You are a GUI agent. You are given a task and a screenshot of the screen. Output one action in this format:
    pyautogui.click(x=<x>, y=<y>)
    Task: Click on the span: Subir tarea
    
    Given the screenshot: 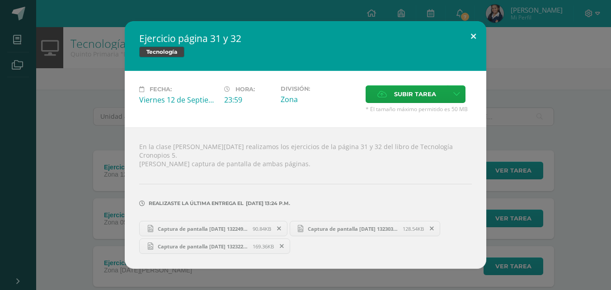 What is the action you would take?
    pyautogui.click(x=415, y=94)
    